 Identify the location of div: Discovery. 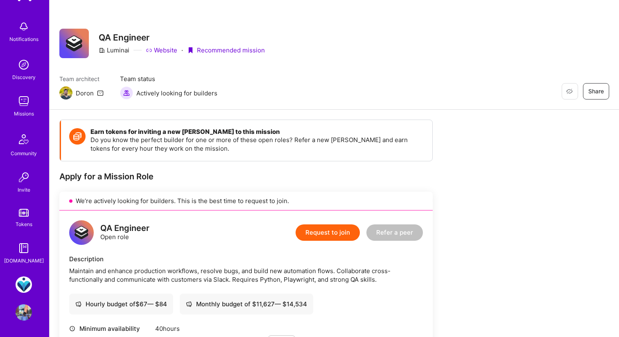
(24, 77).